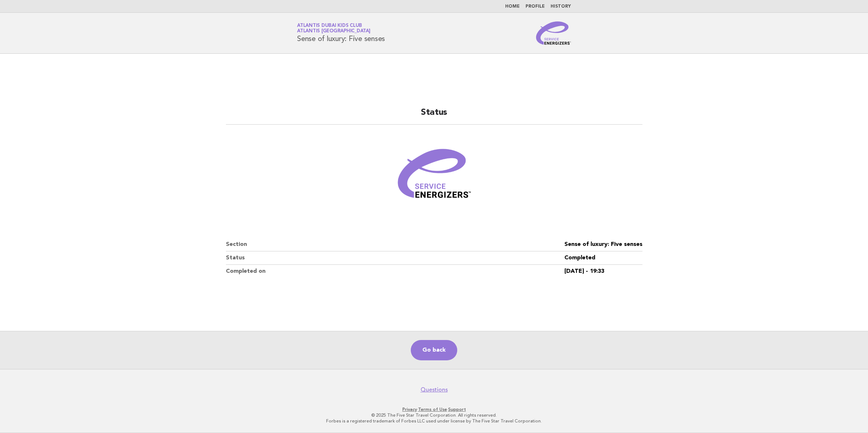 The height and width of the screenshot is (433, 868). Describe the element at coordinates (341, 33) in the screenshot. I see `h1: Sense of luxury: Five senses` at that location.